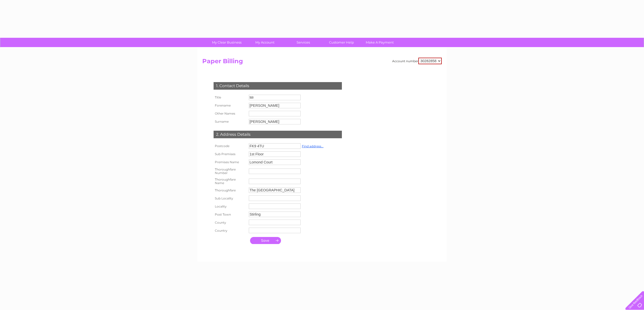 The image size is (644, 310). Describe the element at coordinates (380, 42) in the screenshot. I see `a: Make A Payment` at that location.